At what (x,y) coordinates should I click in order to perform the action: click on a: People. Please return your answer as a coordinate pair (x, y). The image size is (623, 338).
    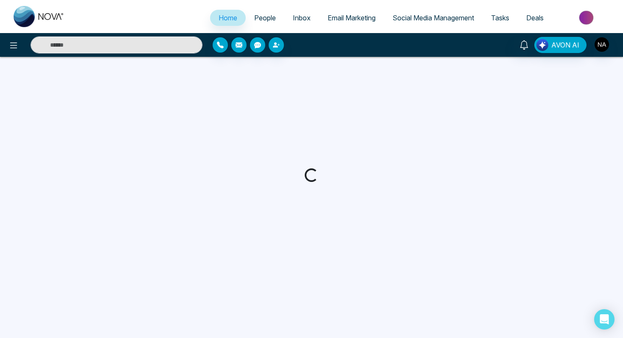
    Looking at the image, I should click on (265, 18).